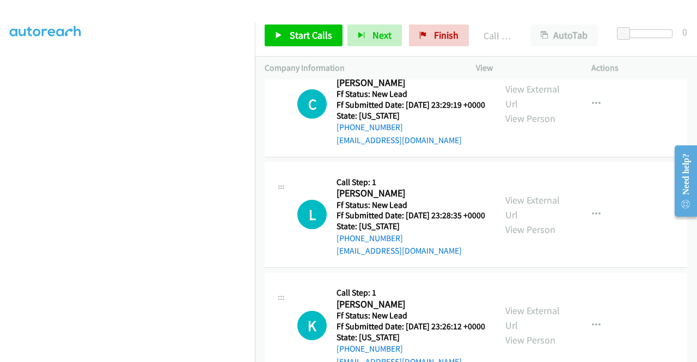 The width and height of the screenshot is (697, 362). I want to click on h1: K, so click(312, 326).